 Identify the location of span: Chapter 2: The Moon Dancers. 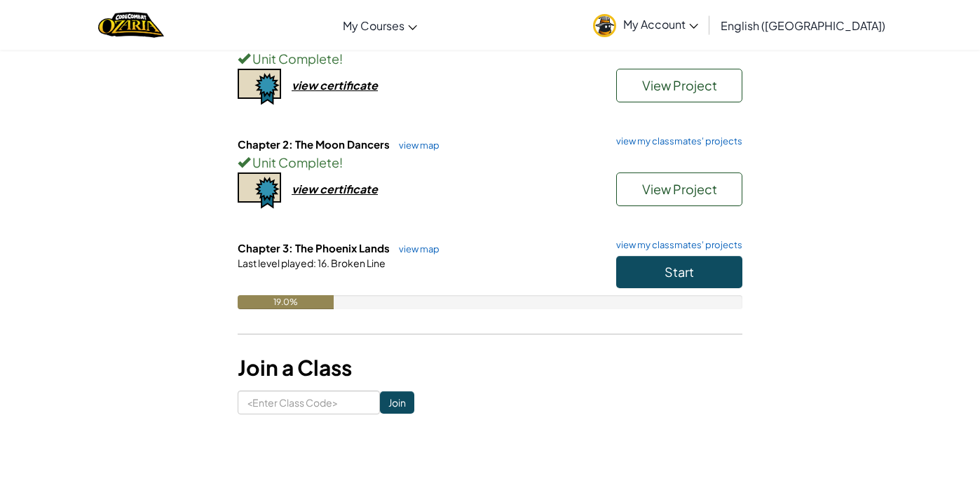
(315, 144).